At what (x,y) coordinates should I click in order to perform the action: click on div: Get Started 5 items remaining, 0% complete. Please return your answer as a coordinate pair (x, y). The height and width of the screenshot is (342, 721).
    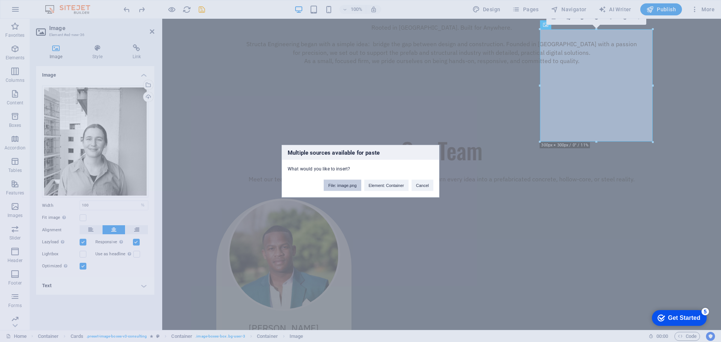
    Looking at the image, I should click on (33, 12).